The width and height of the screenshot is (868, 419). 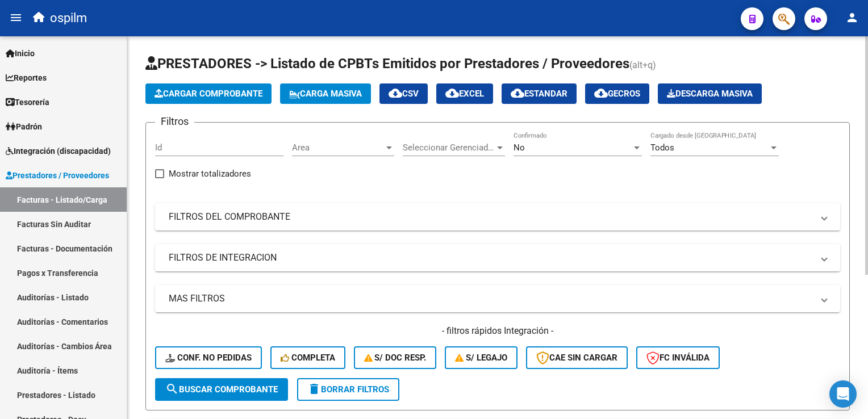 I want to click on span: ospilm, so click(x=68, y=18).